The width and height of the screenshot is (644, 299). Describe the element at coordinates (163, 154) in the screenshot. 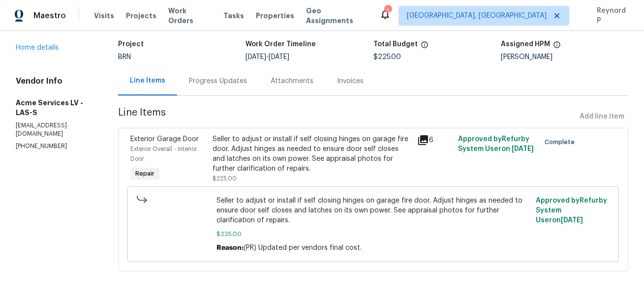

I see `span: Exterior Overall - Interior Door` at that location.